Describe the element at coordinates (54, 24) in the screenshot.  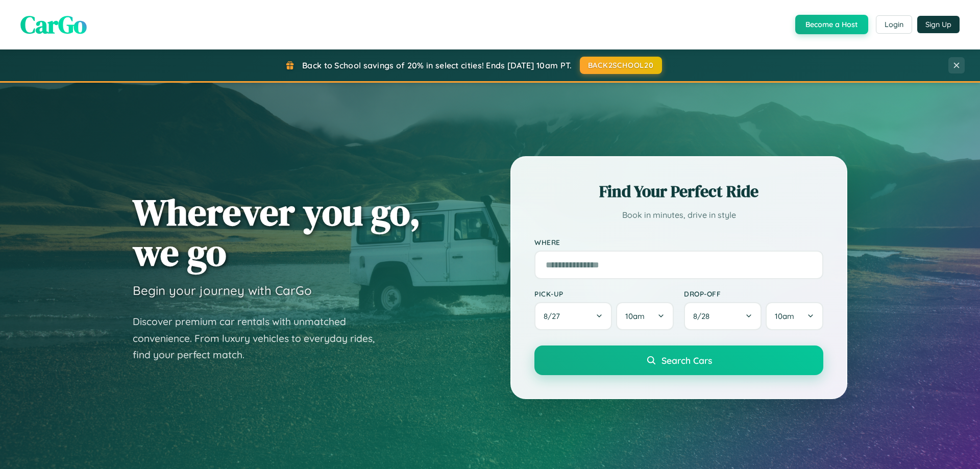
I see `span: CarGo` at that location.